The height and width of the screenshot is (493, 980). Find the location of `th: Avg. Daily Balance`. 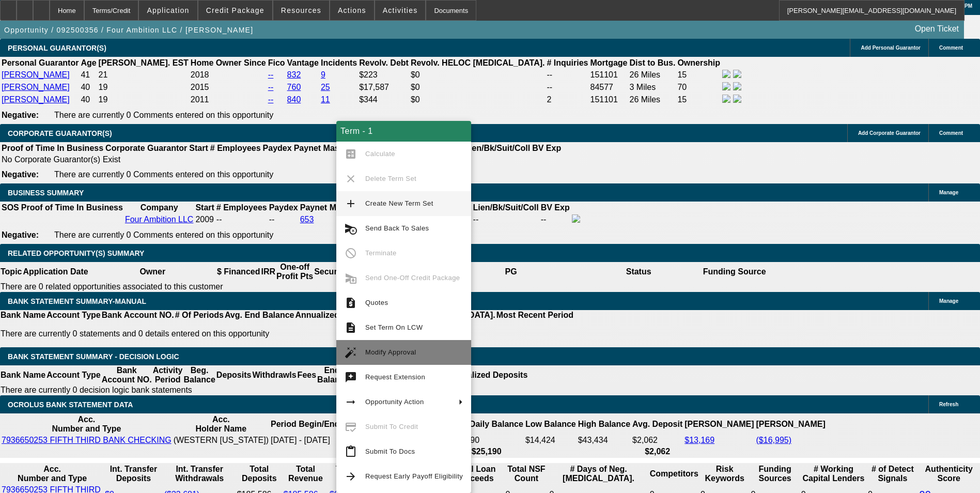

th: Avg. Daily Balance is located at coordinates (486, 424).